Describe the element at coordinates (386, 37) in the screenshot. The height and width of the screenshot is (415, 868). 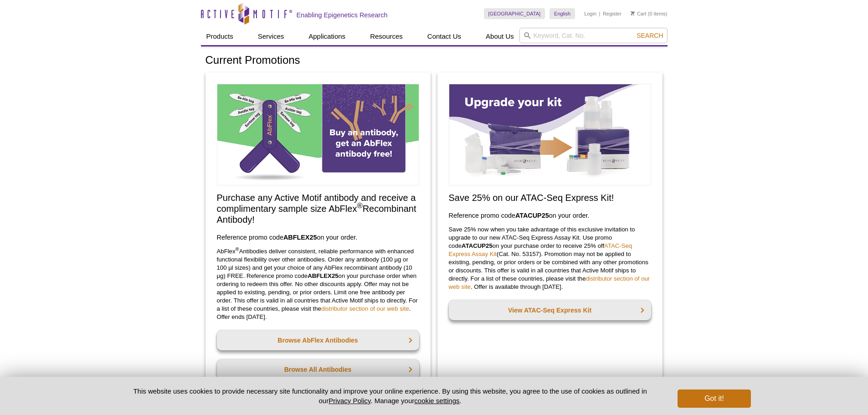
I see `a: Resources` at that location.